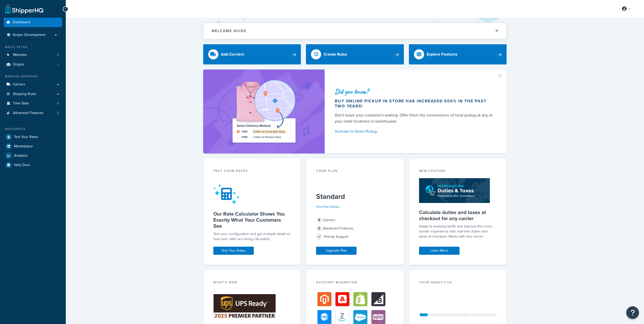 This screenshot has width=644, height=324. What do you see at coordinates (439, 251) in the screenshot?
I see `a: Learn More` at bounding box center [439, 251].